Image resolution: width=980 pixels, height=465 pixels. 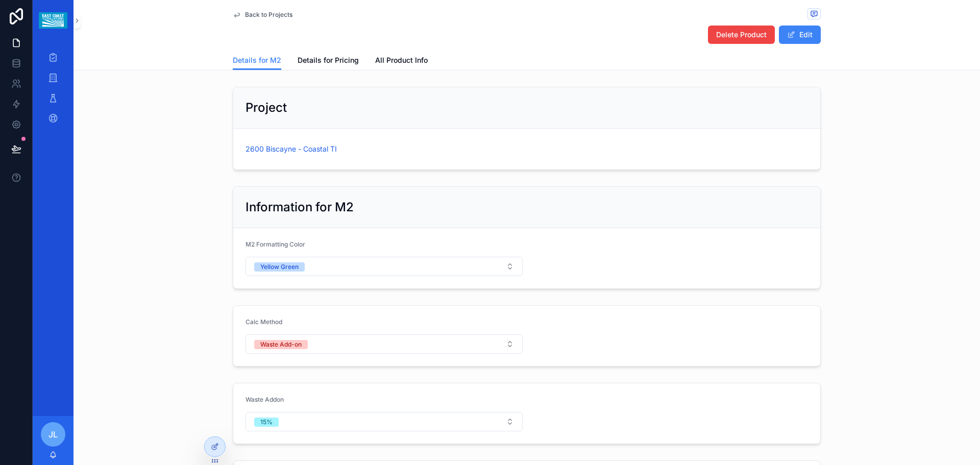 What do you see at coordinates (299, 207) in the screenshot?
I see `h2: Information for M2` at bounding box center [299, 207].